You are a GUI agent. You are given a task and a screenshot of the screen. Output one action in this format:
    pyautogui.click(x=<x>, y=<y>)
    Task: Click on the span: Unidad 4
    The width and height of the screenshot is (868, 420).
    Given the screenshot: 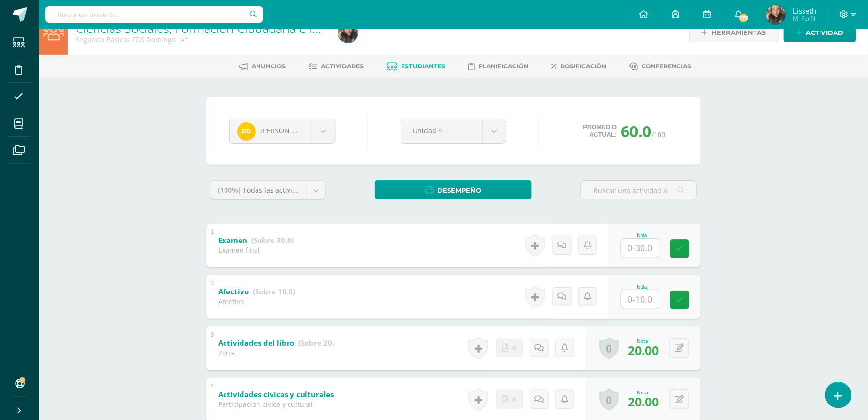 What is the action you would take?
    pyautogui.click(x=442, y=130)
    